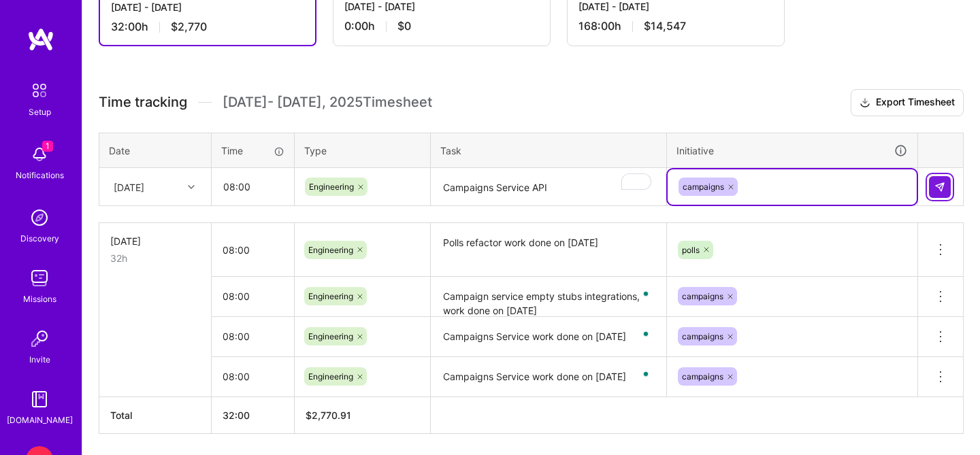  I want to click on th: Type, so click(362, 150).